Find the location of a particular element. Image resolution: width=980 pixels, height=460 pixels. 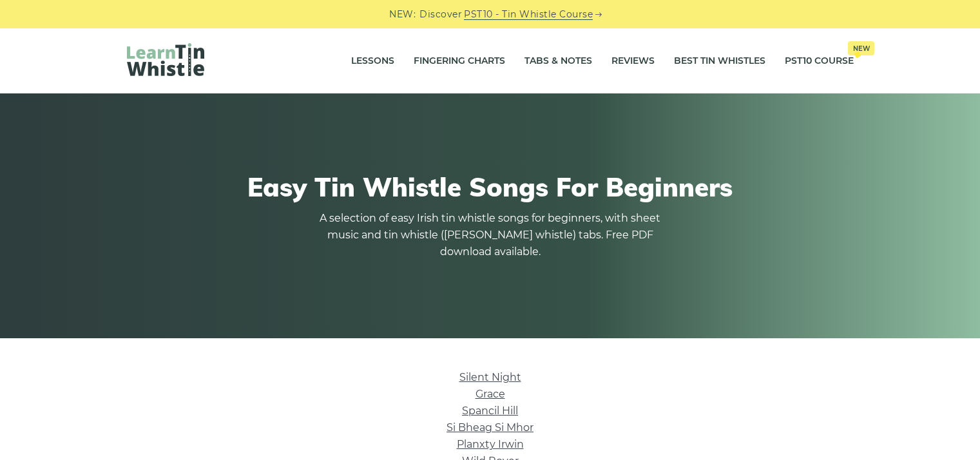

a: Planxty Irwin is located at coordinates (491, 444).